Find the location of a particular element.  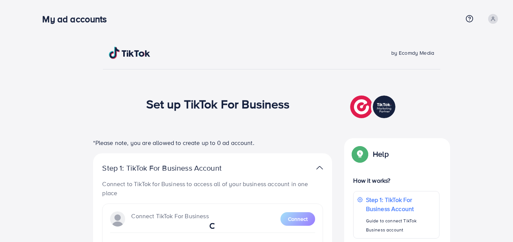

h1: Set up TikTok For Business is located at coordinates (218, 104).